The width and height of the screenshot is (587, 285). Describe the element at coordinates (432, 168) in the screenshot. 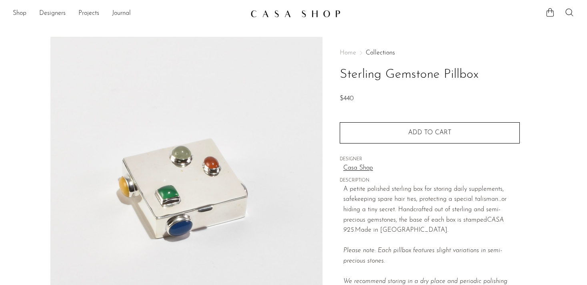

I see `a: Casa Shop` at that location.